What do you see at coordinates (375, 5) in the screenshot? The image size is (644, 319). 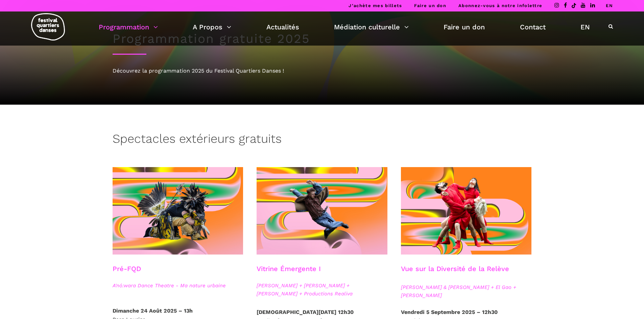 I see `a: J’achète mes billets` at bounding box center [375, 5].